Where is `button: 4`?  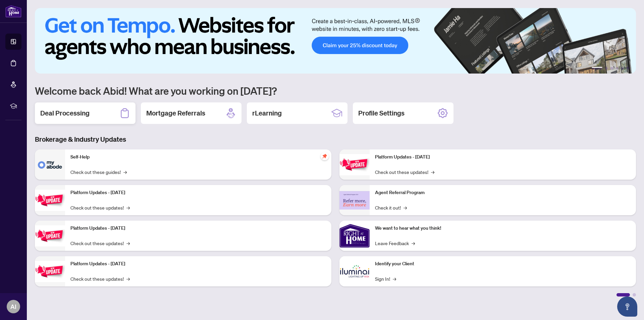 button: 4 is located at coordinates (617, 68).